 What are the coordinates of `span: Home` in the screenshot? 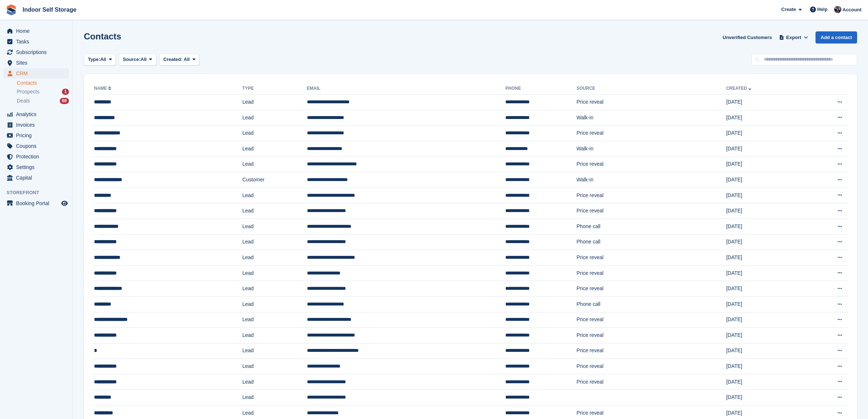 It's located at (38, 31).